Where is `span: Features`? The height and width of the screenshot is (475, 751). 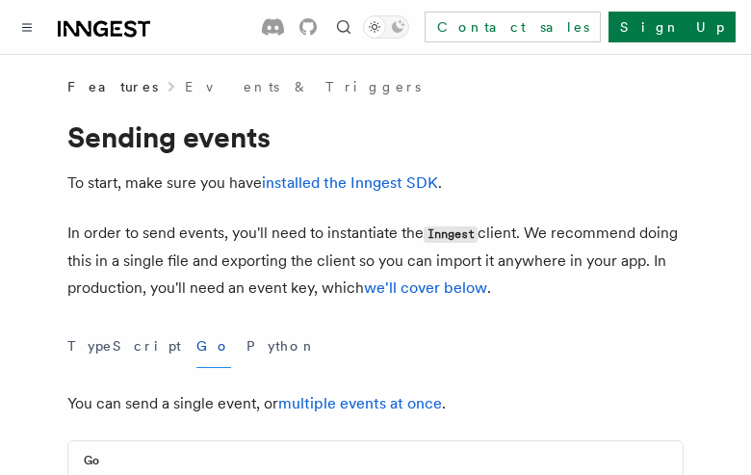 span: Features is located at coordinates (113, 87).